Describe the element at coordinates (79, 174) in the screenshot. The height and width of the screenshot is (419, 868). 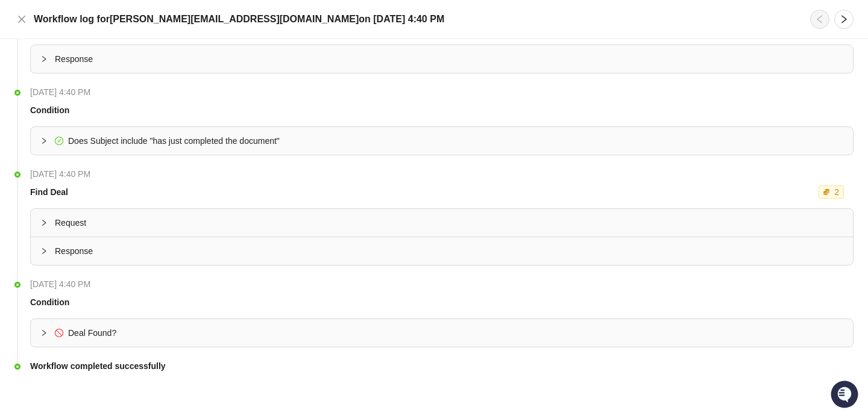
I see `span: Status` at that location.